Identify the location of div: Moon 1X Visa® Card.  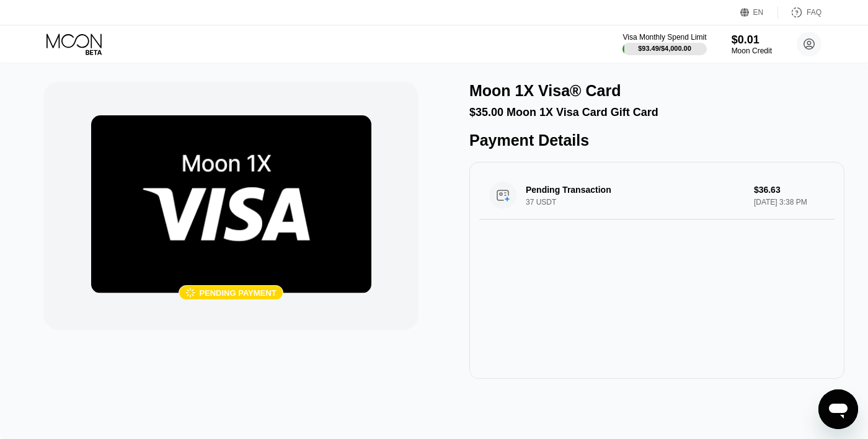
(545, 91).